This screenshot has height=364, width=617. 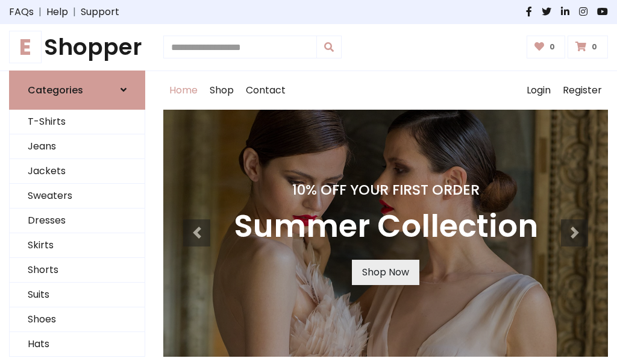 I want to click on a: Shop, so click(x=222, y=91).